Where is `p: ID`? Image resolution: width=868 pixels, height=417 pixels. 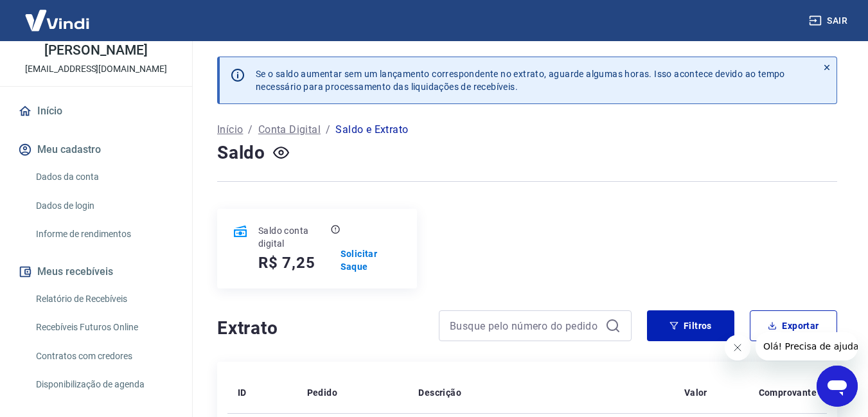 p: ID is located at coordinates (242, 392).